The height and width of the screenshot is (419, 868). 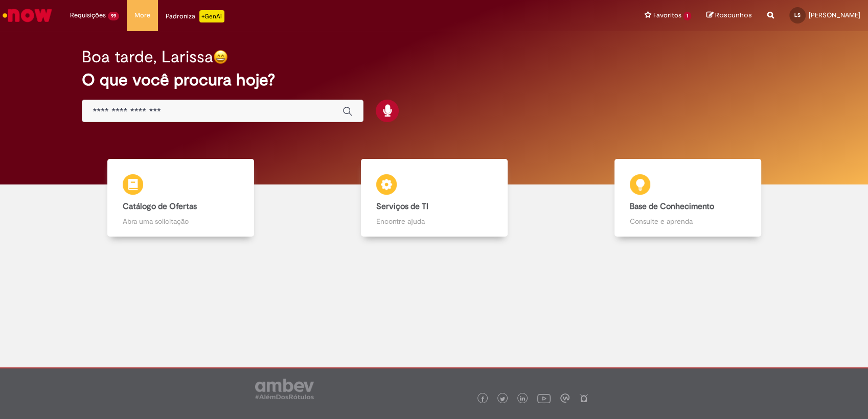 What do you see at coordinates (88, 16) in the screenshot?
I see `span: Requisições` at bounding box center [88, 16].